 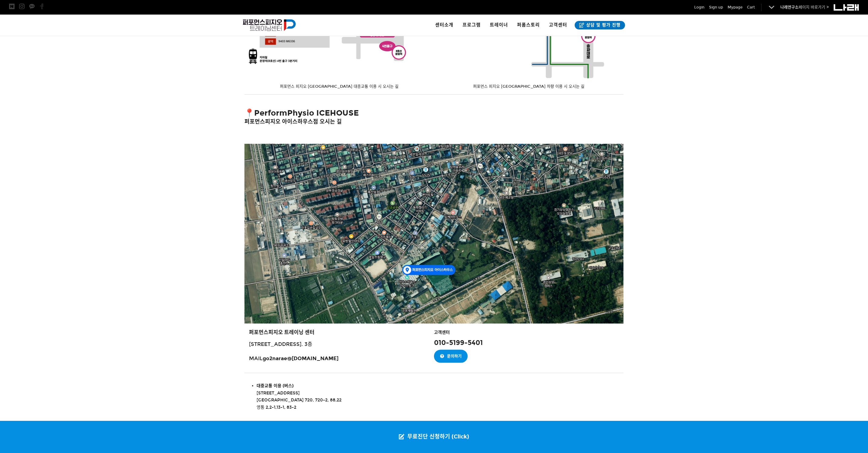 What do you see at coordinates (302, 113) in the screenshot?
I see `strong: 📍PerformPhysio ICEHOUSE` at bounding box center [302, 113].